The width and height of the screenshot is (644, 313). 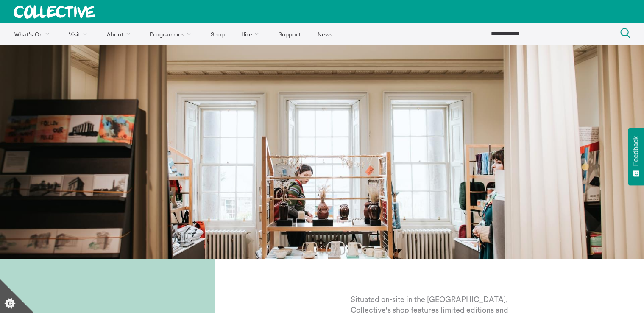 I want to click on button: Feedback - Show survey, so click(x=636, y=157).